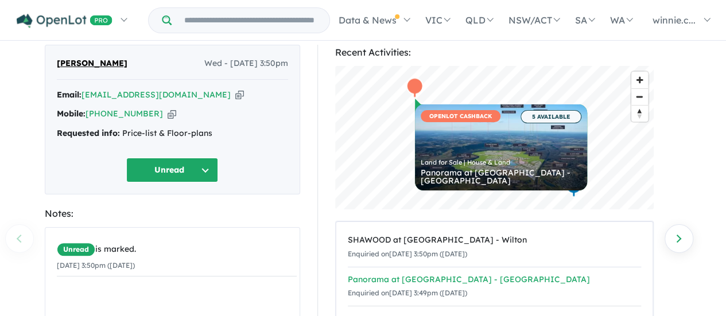 The width and height of the screenshot is (726, 316). Describe the element at coordinates (639, 97) in the screenshot. I see `span: Zoom out` at that location.